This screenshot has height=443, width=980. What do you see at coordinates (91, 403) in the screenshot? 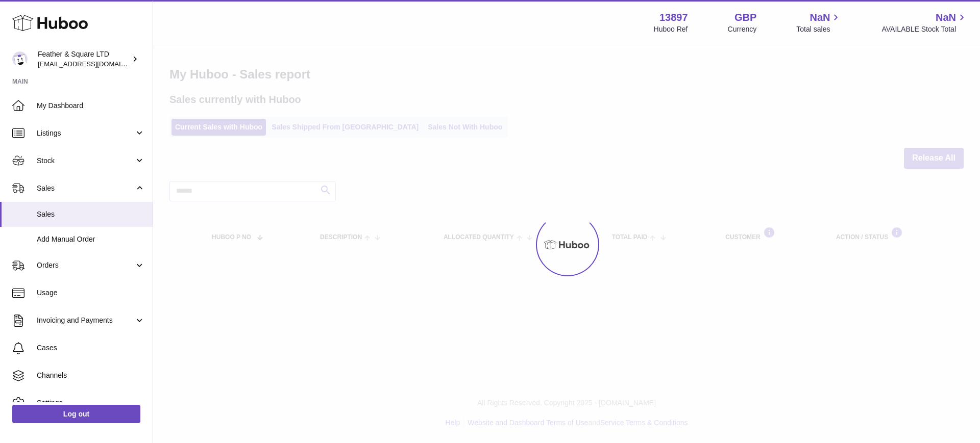
I see `span: Settings` at bounding box center [91, 403].